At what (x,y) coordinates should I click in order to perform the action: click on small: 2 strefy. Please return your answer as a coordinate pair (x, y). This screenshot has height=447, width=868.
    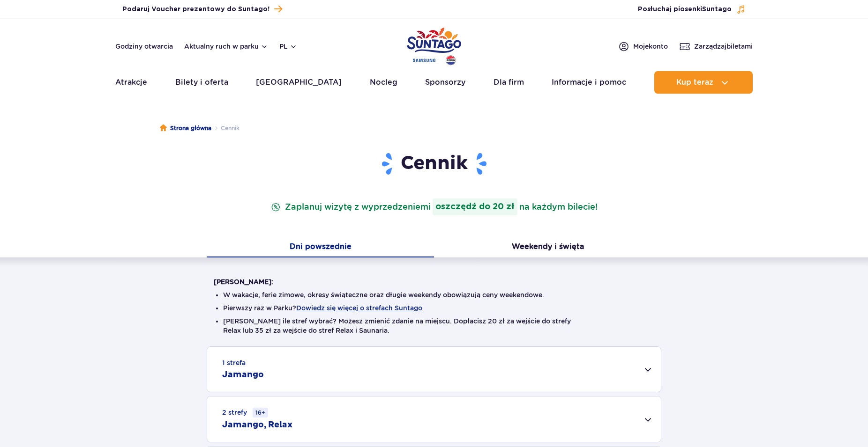
    Looking at the image, I should click on (245, 413).